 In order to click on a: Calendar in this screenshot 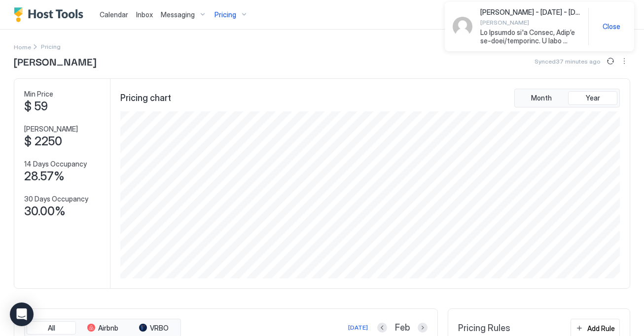, I will do `click(114, 14)`.